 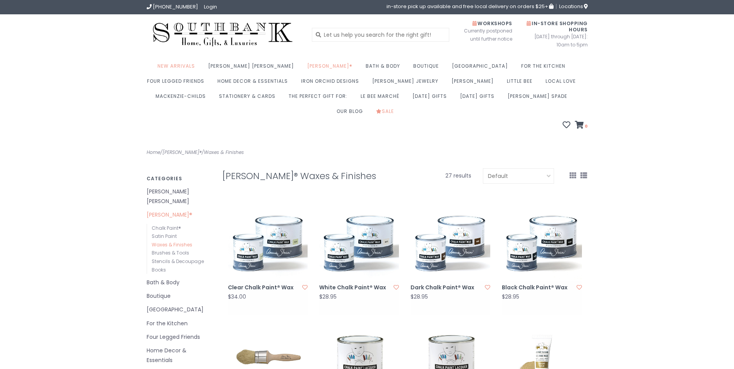 I want to click on a: 0, so click(x=581, y=126).